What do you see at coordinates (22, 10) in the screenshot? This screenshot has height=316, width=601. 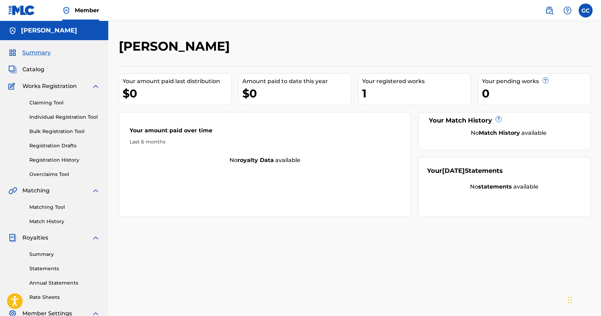 I see `img: MLC Logo` at bounding box center [22, 10].